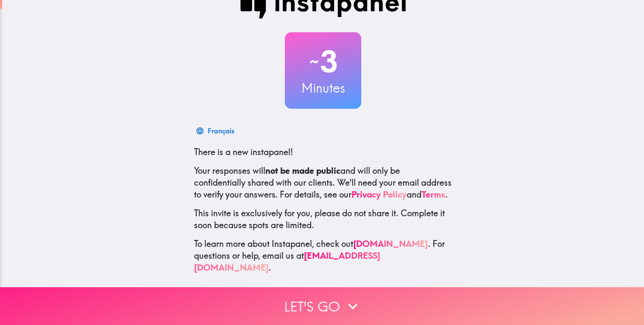 This screenshot has height=325, width=644. What do you see at coordinates (379, 194) in the screenshot?
I see `a: Privacy Policy` at bounding box center [379, 194].